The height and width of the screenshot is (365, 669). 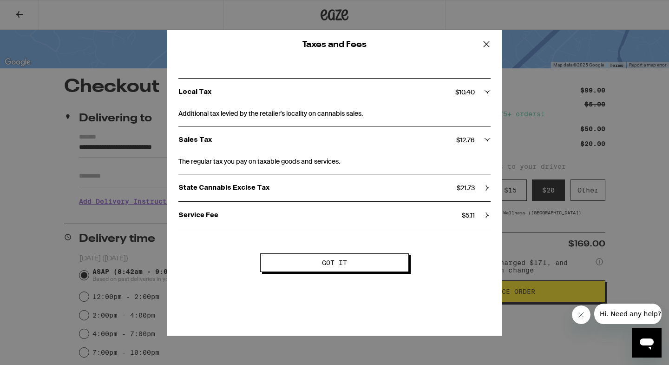 I want to click on span: Hi. Need any help?, so click(x=36, y=10).